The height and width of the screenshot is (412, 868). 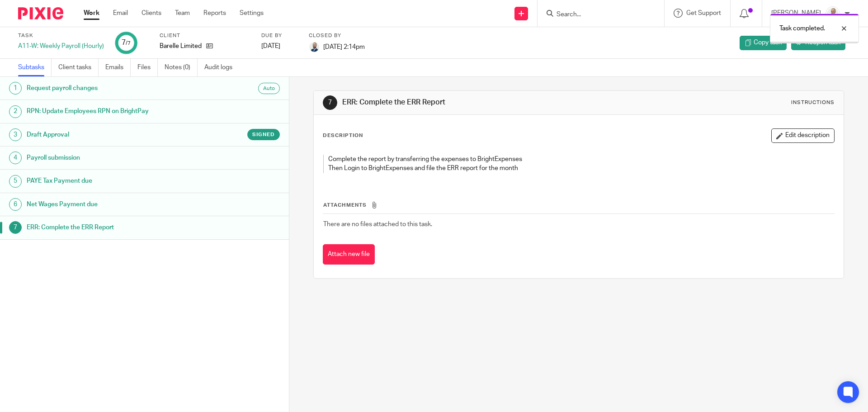 I want to click on a: Subtasks, so click(x=35, y=67).